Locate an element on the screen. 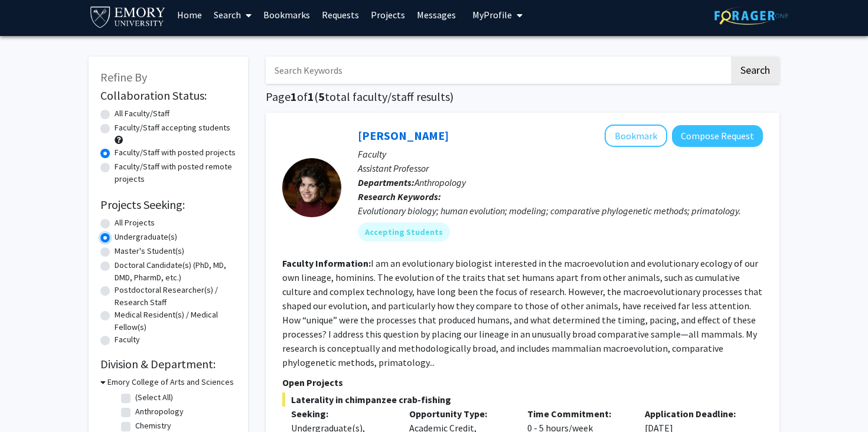 The height and width of the screenshot is (432, 868). b: Research Keywords: is located at coordinates (399, 196).